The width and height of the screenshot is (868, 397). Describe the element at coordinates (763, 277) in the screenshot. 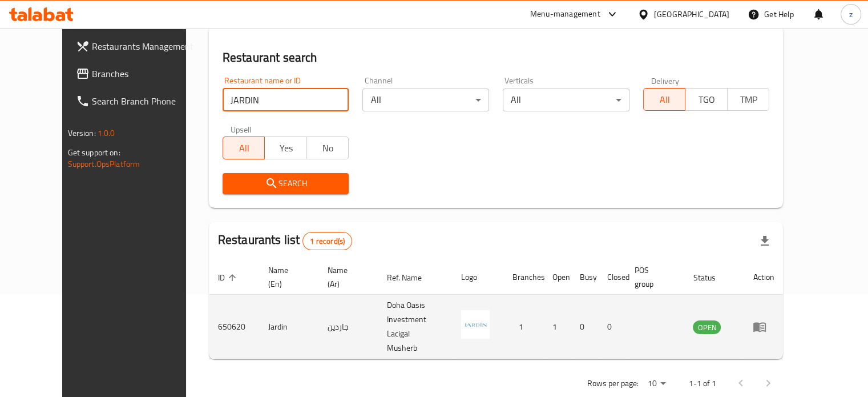

I see `th: Action` at that location.